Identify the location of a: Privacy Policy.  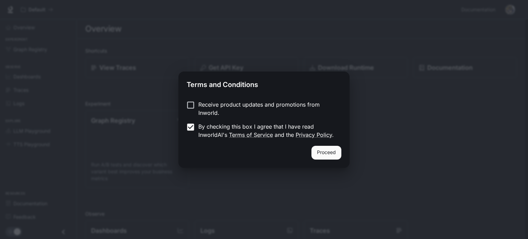
(314, 135).